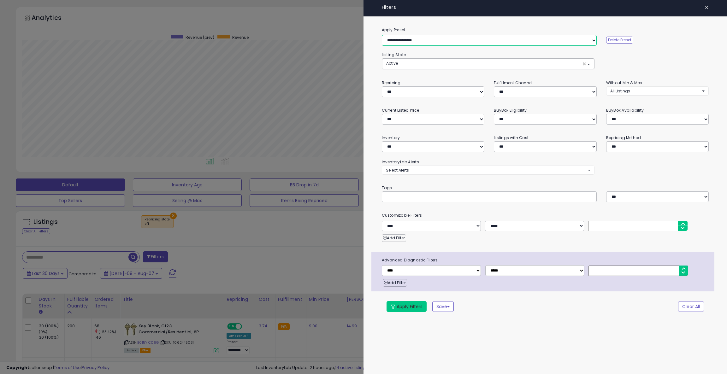  Describe the element at coordinates (545, 30) in the screenshot. I see `label: Apply Preset:` at that location.